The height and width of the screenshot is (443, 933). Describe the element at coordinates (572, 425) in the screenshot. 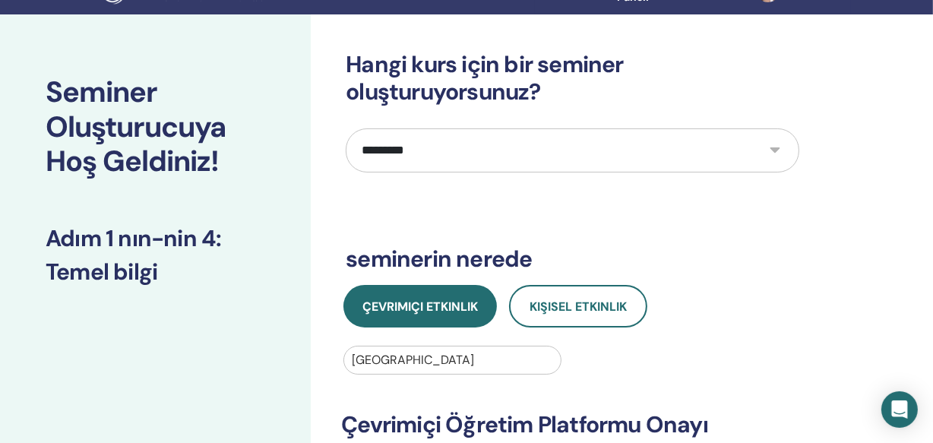

I see `h3: Çevrimiçi Öğretim Platformu Onayı` at that location.